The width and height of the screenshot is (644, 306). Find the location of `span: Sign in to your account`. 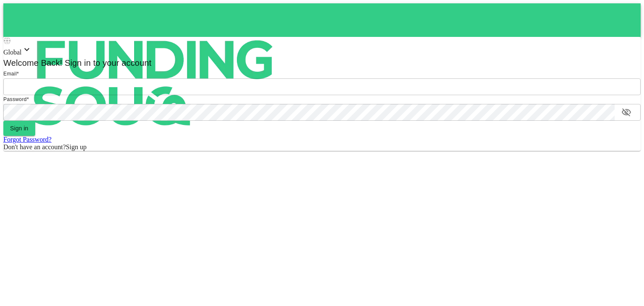

span: Sign in to your account is located at coordinates (107, 63).